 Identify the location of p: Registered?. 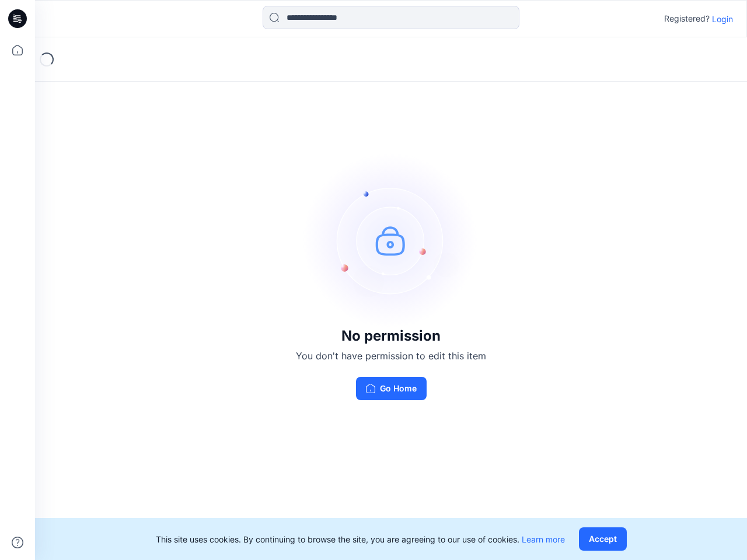
(687, 19).